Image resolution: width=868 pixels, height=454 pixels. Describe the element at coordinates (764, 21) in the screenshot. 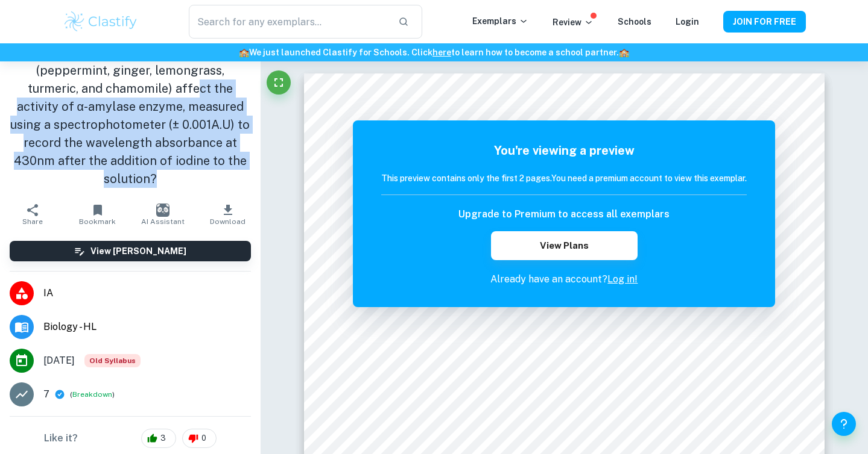

I see `a: JOIN FOR FREE` at that location.